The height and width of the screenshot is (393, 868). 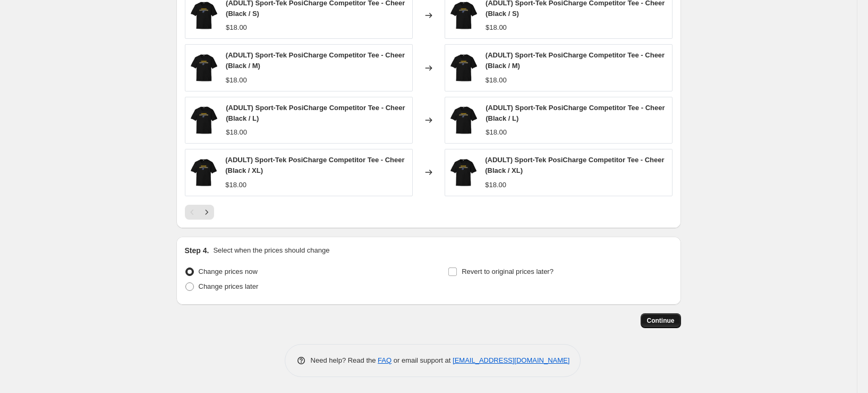 What do you see at coordinates (344, 360) in the screenshot?
I see `span: Need help? Read the` at bounding box center [344, 360].